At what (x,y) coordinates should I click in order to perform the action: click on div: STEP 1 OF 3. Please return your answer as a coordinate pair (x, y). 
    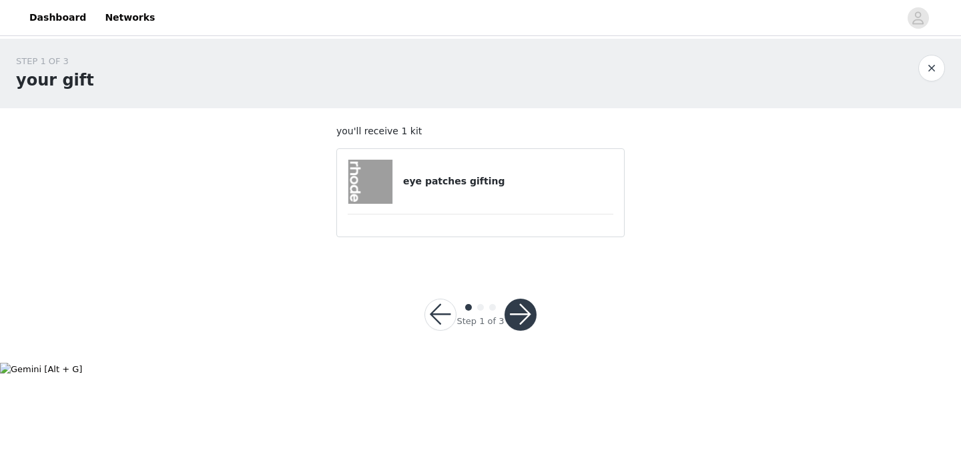
    Looking at the image, I should click on (55, 61).